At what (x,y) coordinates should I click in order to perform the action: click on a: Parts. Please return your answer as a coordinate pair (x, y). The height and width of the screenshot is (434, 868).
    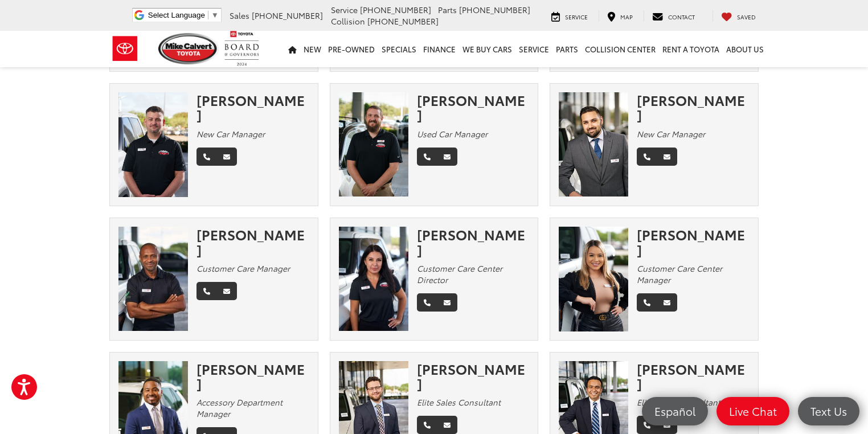
    Looking at the image, I should click on (567, 49).